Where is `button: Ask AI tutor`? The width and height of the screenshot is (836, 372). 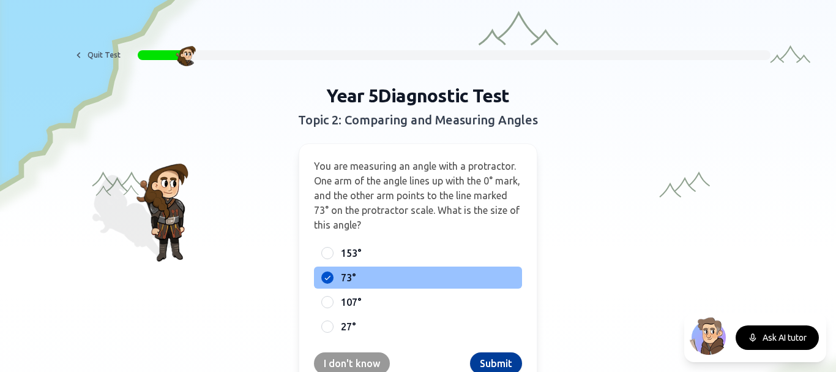
button: Ask AI tutor is located at coordinates (778, 337).